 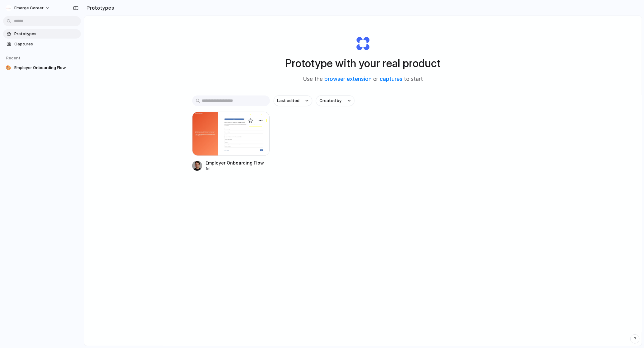 I want to click on span: Created by, so click(x=331, y=101).